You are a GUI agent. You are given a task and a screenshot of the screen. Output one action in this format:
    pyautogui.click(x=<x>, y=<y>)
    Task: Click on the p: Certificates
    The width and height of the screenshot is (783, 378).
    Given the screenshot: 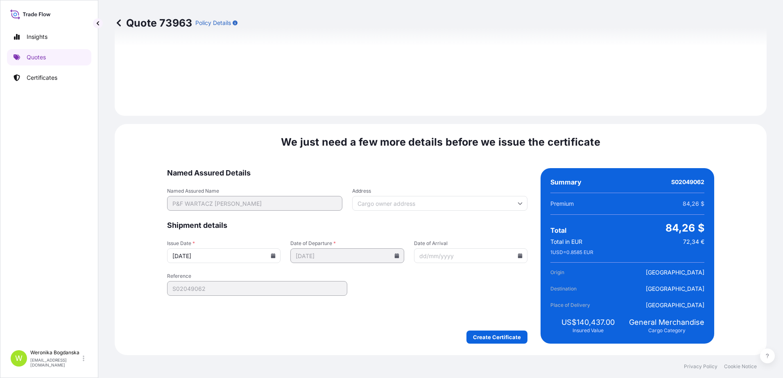 What is the action you would take?
    pyautogui.click(x=42, y=78)
    